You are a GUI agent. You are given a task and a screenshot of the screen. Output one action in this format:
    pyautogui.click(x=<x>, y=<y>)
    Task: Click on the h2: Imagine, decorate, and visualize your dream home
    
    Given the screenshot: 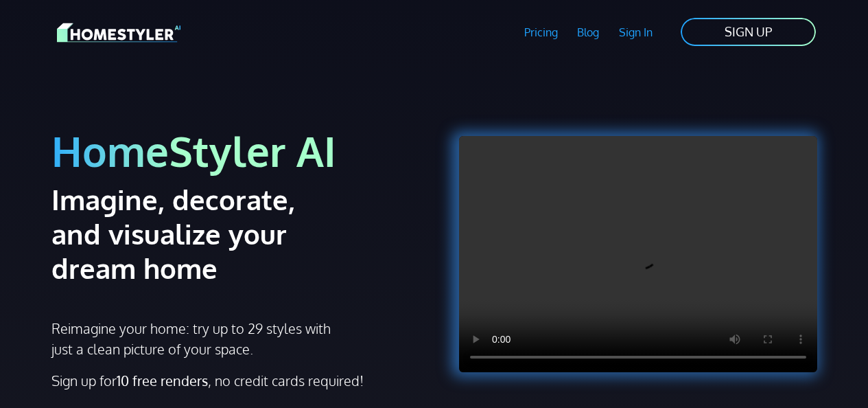 What is the action you would take?
    pyautogui.click(x=201, y=233)
    